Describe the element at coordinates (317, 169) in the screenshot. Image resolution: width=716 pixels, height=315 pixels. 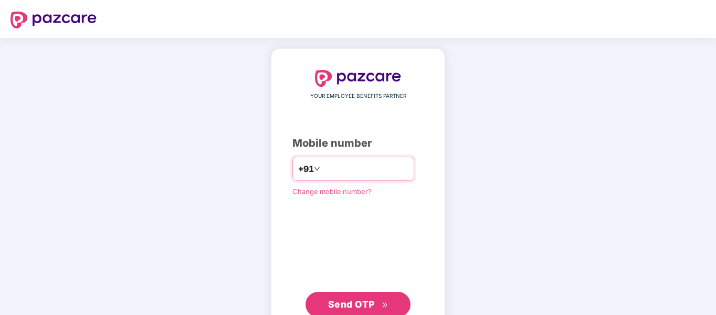
I see `span: down` at that location.